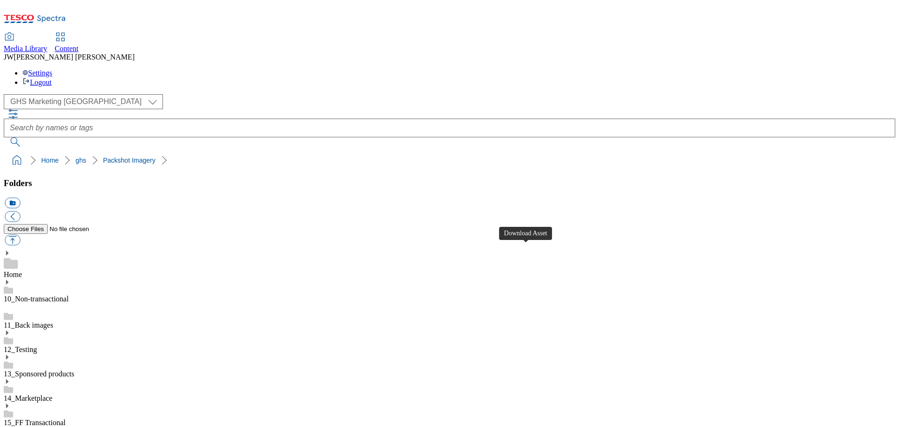 This screenshot has width=899, height=427. Describe the element at coordinates (39, 373) in the screenshot. I see `a: 13_Sponsored products` at that location.